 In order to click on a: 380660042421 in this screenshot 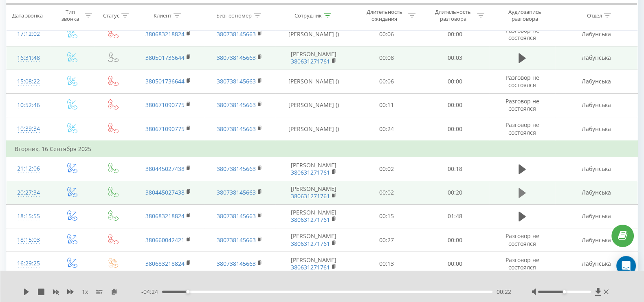, I will do `click(165, 240)`.